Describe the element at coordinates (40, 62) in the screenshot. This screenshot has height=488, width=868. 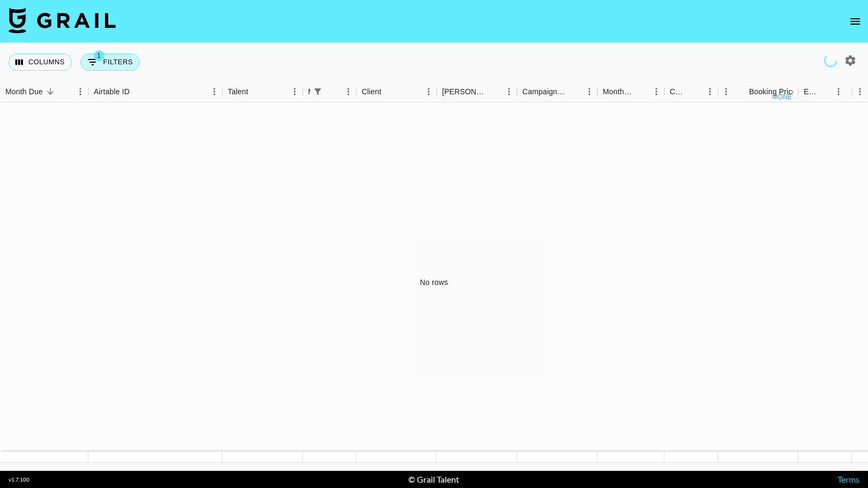
I see `button: Select columns` at that location.